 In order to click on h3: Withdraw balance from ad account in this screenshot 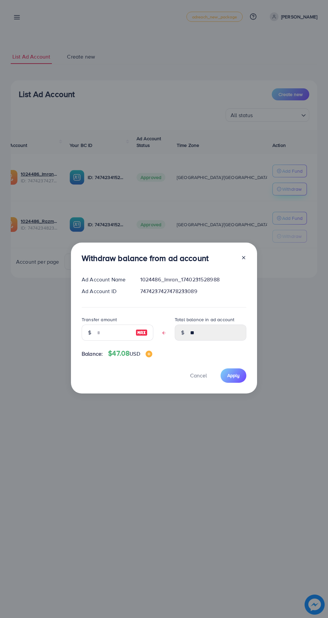, I will do `click(145, 258)`.